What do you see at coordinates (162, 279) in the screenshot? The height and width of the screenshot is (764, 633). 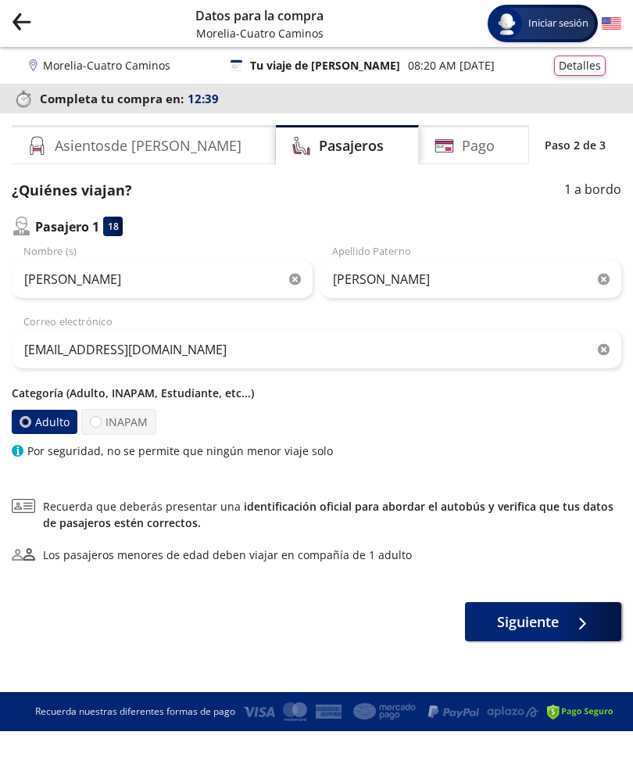 I see `input: Nombre (s)` at bounding box center [162, 279].